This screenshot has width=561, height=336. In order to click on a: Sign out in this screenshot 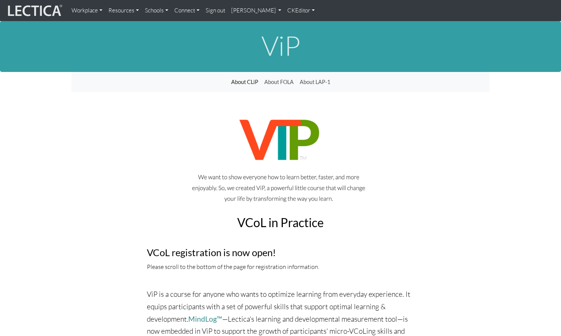, I will do `click(215, 11)`.